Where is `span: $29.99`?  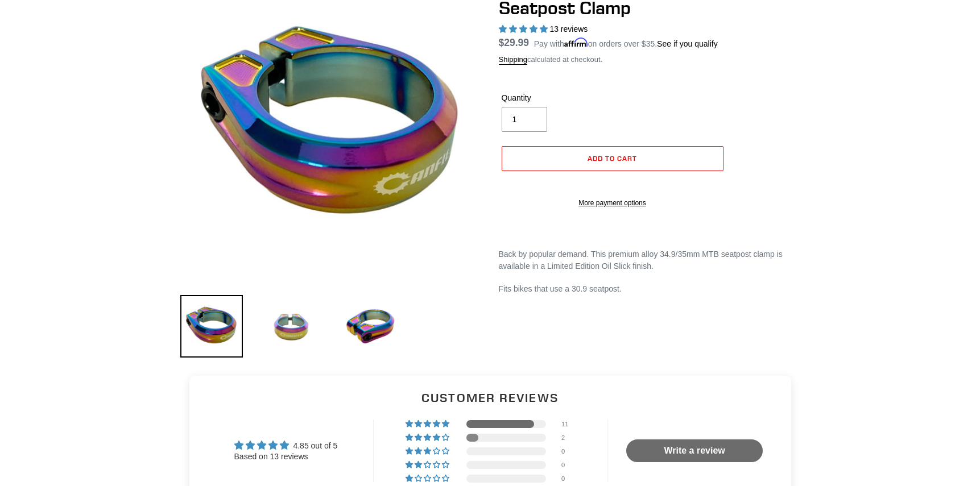
span: $29.99 is located at coordinates (514, 43).